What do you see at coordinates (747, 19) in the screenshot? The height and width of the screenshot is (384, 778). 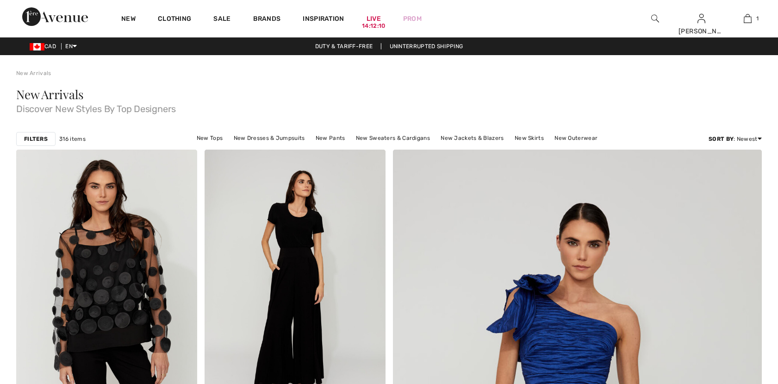 I see `a: 1` at bounding box center [747, 19].